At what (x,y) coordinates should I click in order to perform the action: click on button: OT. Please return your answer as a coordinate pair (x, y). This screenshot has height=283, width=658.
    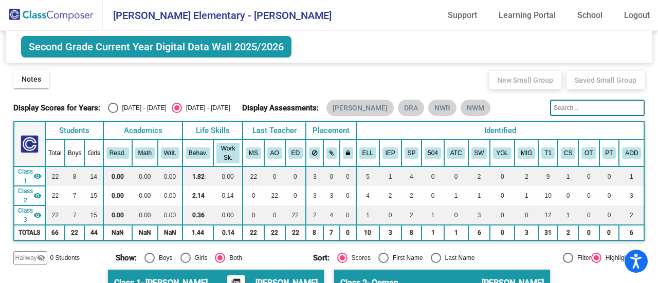
    Looking at the image, I should click on (589, 153).